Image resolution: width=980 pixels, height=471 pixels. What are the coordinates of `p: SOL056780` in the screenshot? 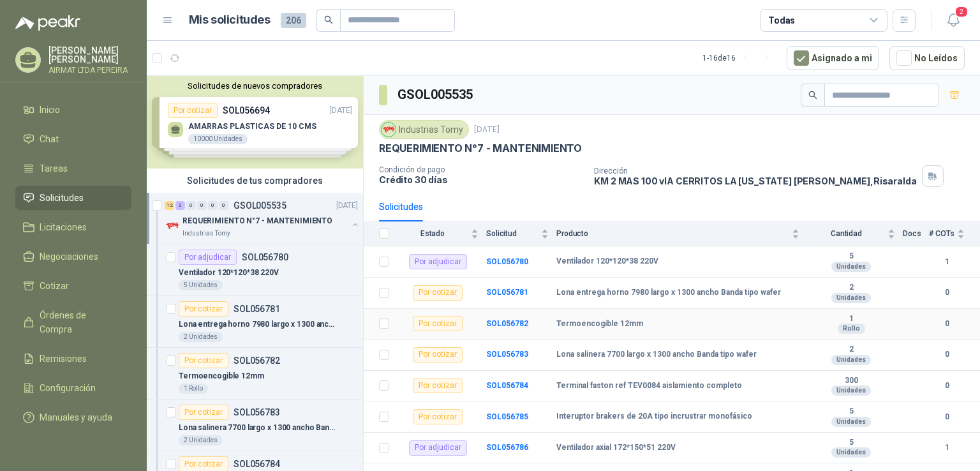 It's located at (265, 257).